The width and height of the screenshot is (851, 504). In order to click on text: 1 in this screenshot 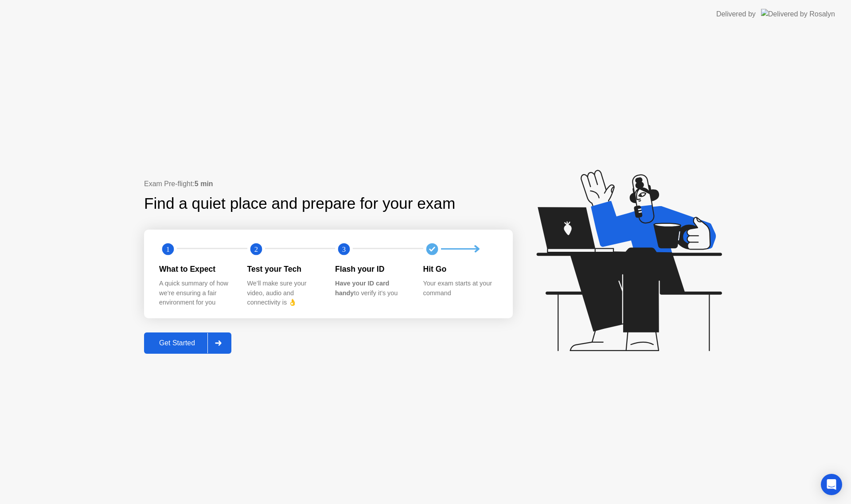, I will do `click(168, 249)`.